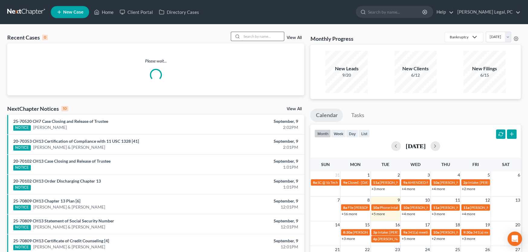 The height and width of the screenshot is (252, 528). Describe the element at coordinates (61, 241) in the screenshot. I see `a: 25-70809 CH13 Certificate of Credit Counseling [4]` at that location.